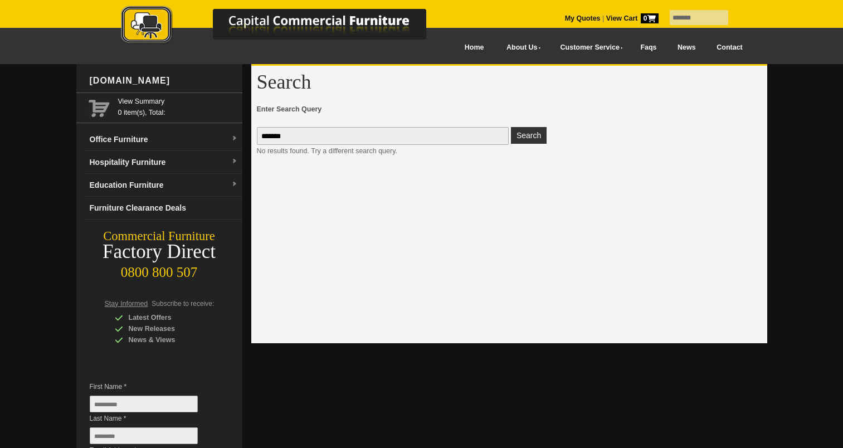  Describe the element at coordinates (183, 304) in the screenshot. I see `span: Subscribe to receive:` at that location.